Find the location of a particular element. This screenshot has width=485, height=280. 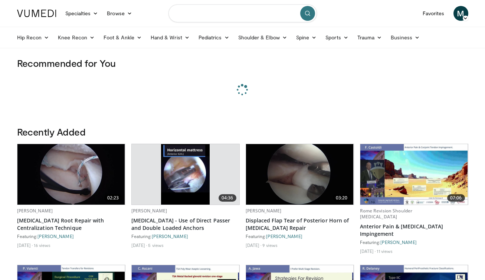

a: Foot & Ankle is located at coordinates (122, 37).